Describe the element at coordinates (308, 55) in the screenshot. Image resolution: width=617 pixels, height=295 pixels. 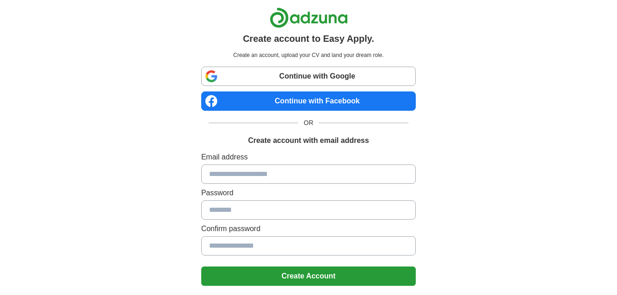
I see `p: Create an account, upload your CV and land your dream role.` at that location.